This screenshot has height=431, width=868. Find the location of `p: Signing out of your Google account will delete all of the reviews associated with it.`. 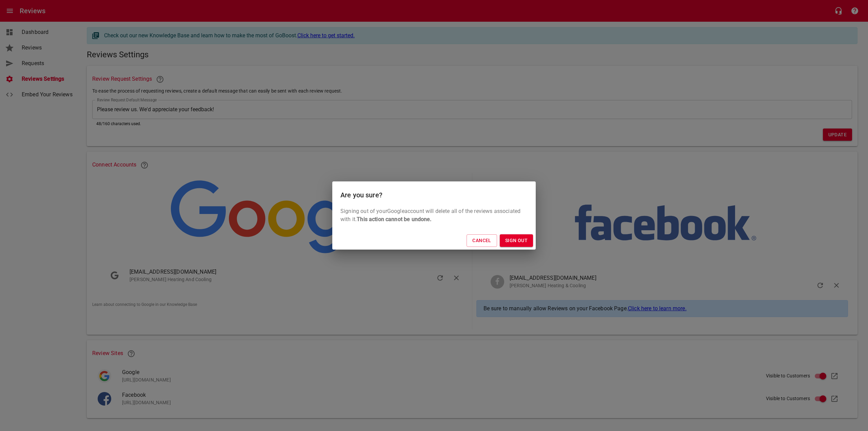

p: Signing out of your Google account will delete all of the reviews associated with it. is located at coordinates (434, 215).